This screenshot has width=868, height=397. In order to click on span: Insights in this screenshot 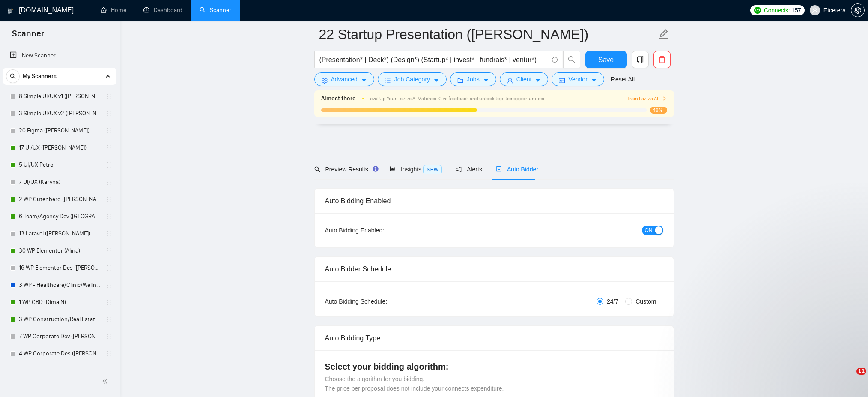, I will do `click(415, 170)`.